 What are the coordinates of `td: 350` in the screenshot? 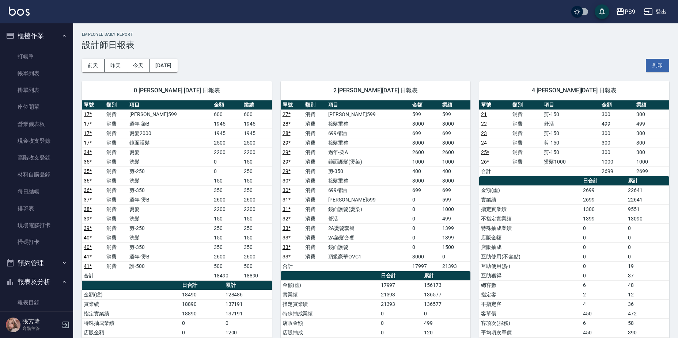 It's located at (227, 190).